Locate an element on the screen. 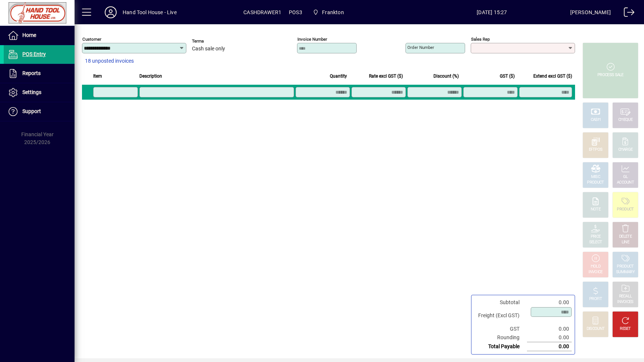 This screenshot has height=362, width=644. div: DELETE is located at coordinates (625, 236).